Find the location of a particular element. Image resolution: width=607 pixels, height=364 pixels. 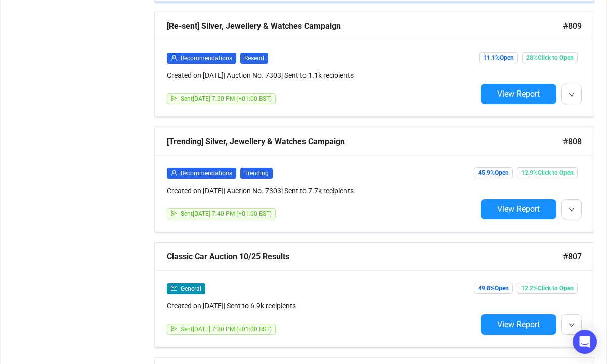

span: 12.9% Click to Open is located at coordinates (547, 173).